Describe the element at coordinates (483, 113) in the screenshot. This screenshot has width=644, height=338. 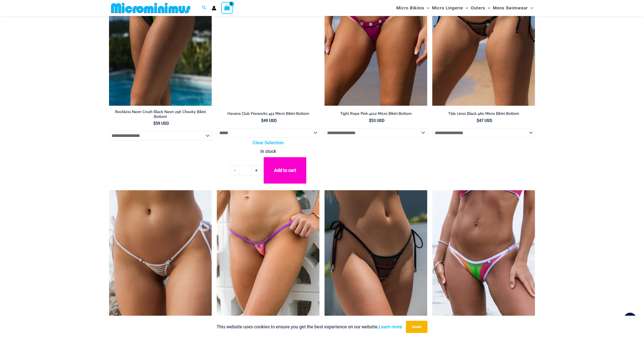
I see `h2: Tide Lines Black 480 Micro Bikini Bottom` at that location.